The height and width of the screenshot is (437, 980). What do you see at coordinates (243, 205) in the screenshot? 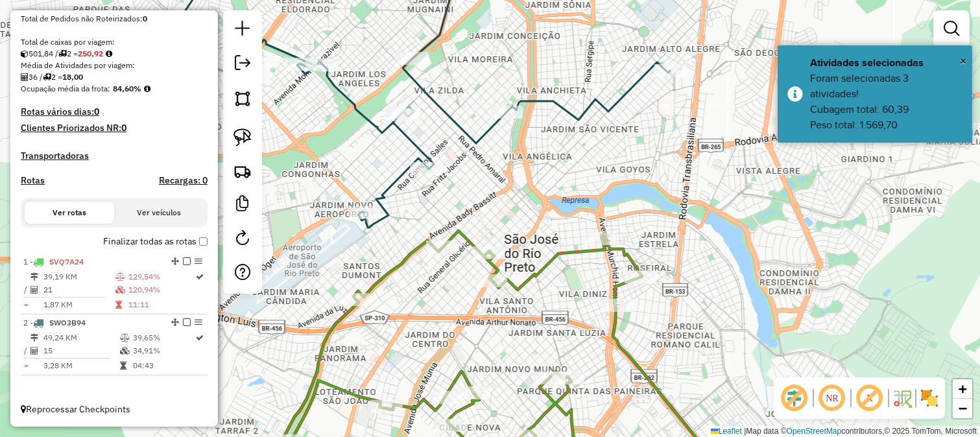
I see `a: Criar modelo` at bounding box center [243, 205].